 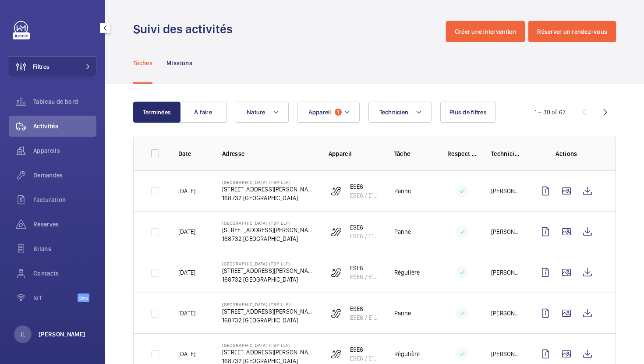 I want to click on span: Plus de filtres, so click(x=468, y=112).